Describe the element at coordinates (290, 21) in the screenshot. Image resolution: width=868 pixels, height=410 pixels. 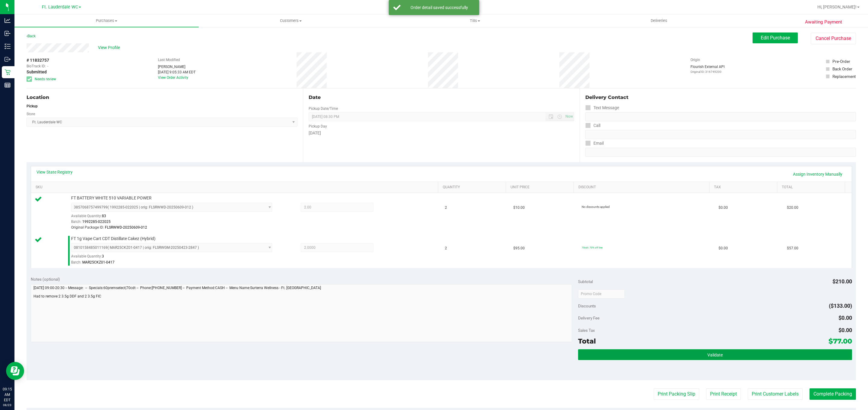
I see `a: Customers` at that location.